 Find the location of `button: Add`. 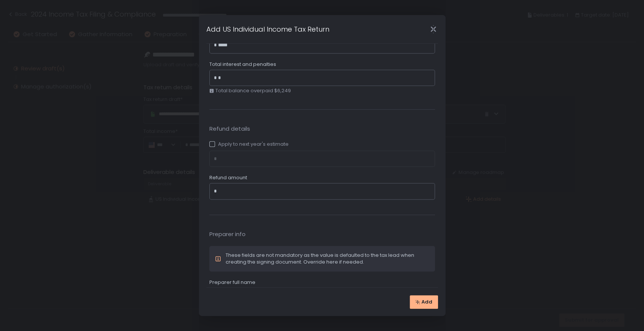

button: Add is located at coordinates (423, 302).